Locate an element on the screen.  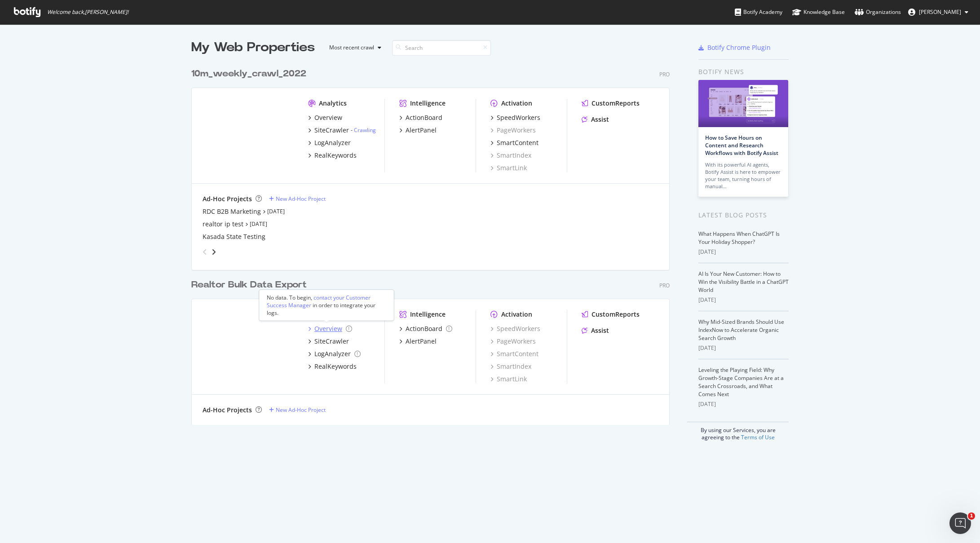
div: realtor ip test is located at coordinates (223, 224).